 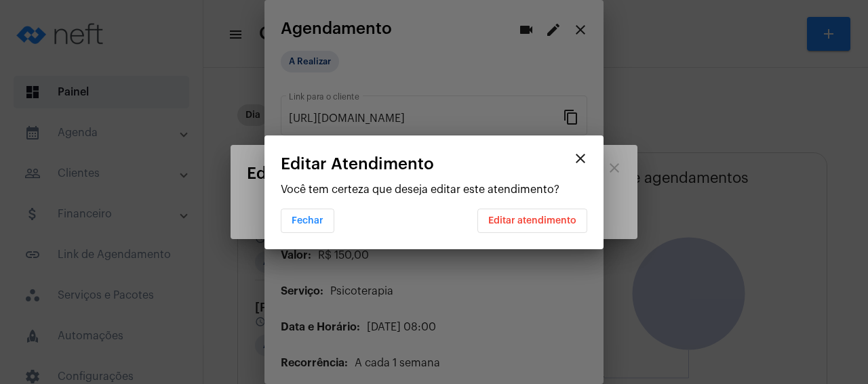 What do you see at coordinates (307, 221) in the screenshot?
I see `button: Fechar` at bounding box center [307, 221].